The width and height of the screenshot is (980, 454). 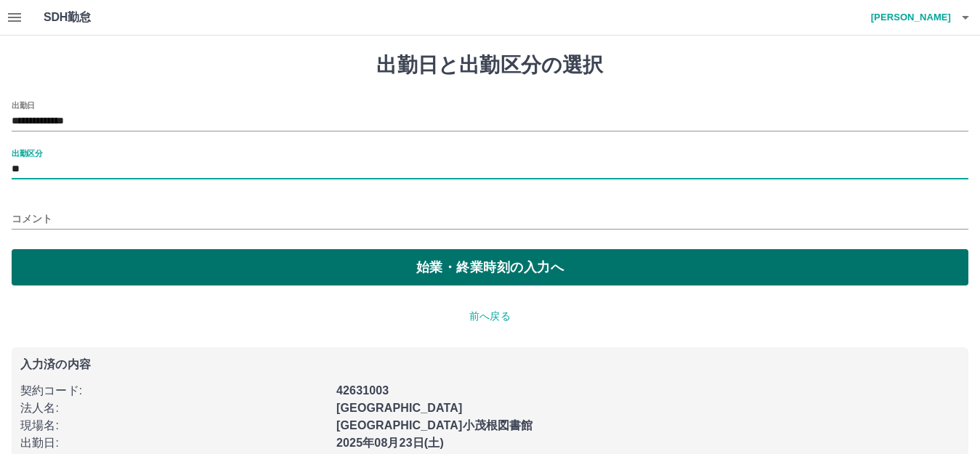 I want to click on p: 法人名 :, so click(x=174, y=408).